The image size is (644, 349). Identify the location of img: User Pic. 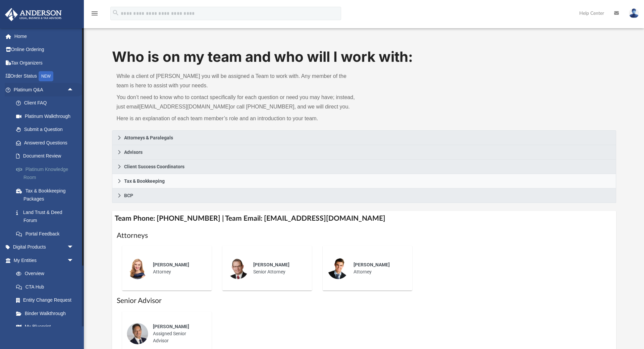
(634, 13).